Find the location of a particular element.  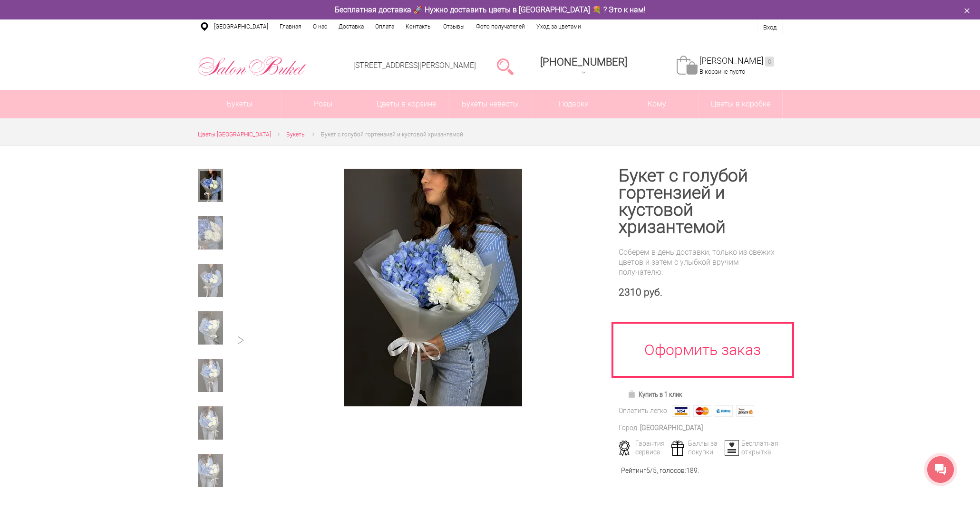

div: Гарантия сервиса is located at coordinates (642, 448).